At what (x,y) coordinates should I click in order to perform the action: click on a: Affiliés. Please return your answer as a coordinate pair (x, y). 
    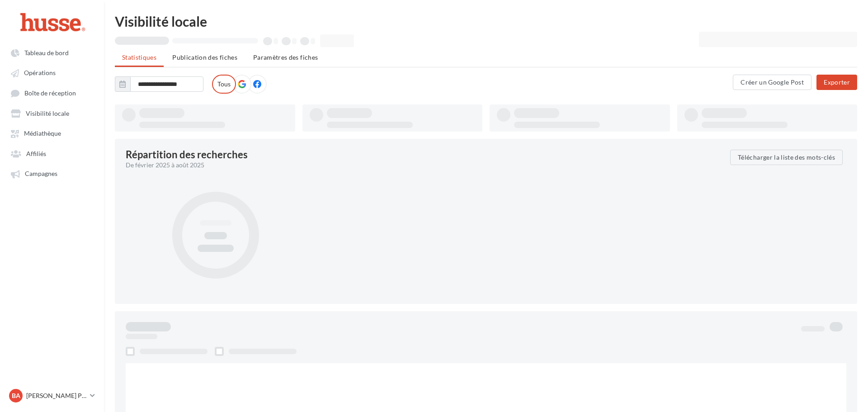
    Looking at the image, I should click on (52, 153).